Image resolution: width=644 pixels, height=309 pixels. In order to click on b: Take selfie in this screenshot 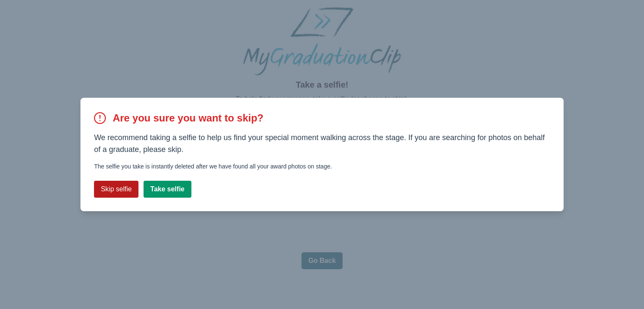, I will do `click(167, 189)`.